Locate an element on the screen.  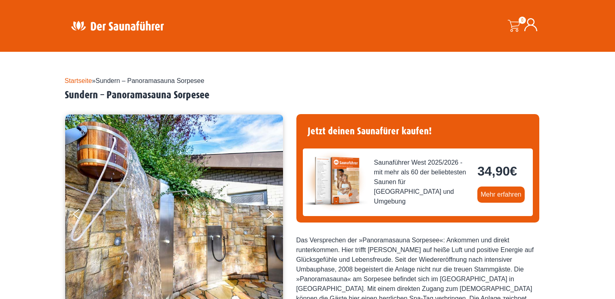
button: Next is located at coordinates (276, 216).